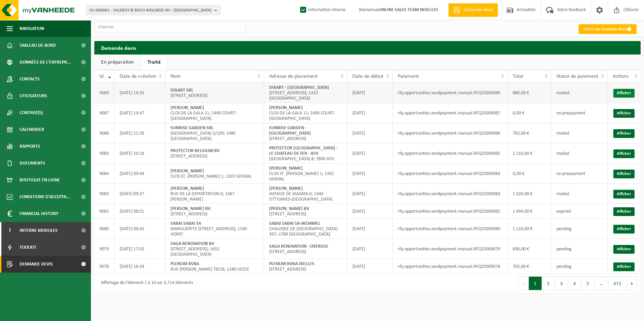 Image resolution: width=644 pixels, height=321 pixels. I want to click on span: Toolkit, so click(28, 247).